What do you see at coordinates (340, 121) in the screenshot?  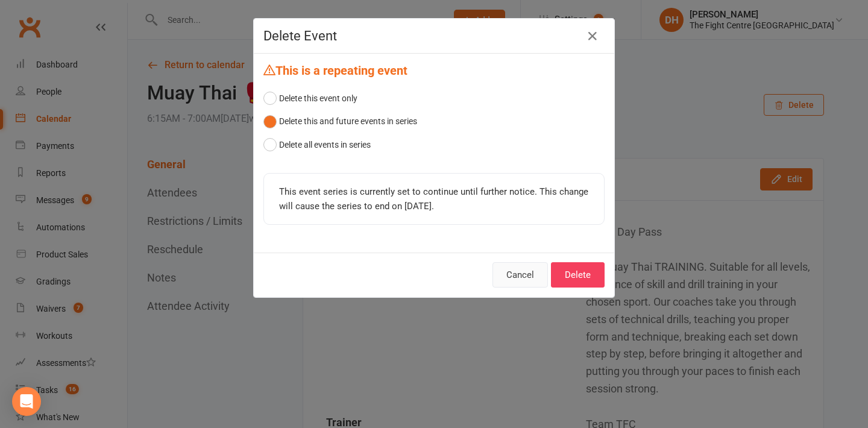 I see `button: Delete this and future events in series` at bounding box center [340, 121].